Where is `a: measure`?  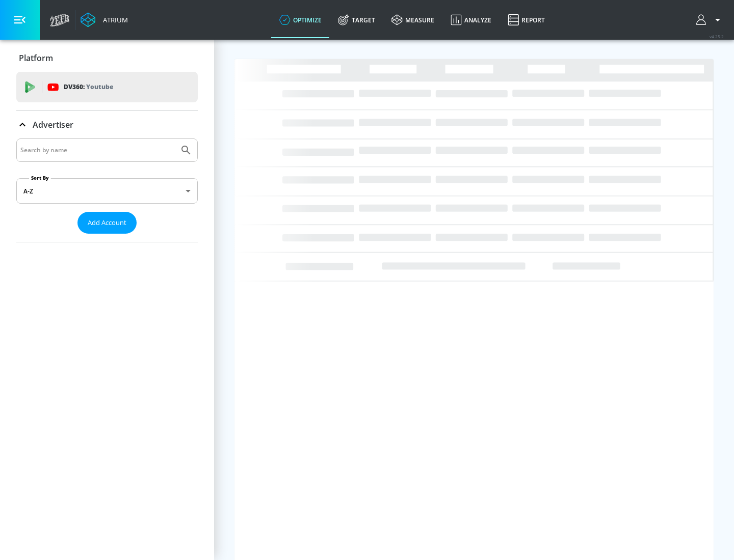
a: measure is located at coordinates (412, 20).